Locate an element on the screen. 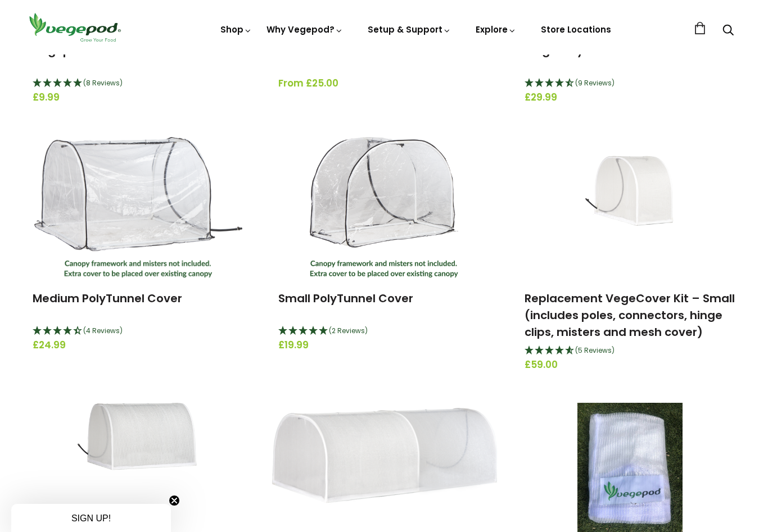 This screenshot has height=532, width=768. span: (4 Reviews) is located at coordinates (103, 330).